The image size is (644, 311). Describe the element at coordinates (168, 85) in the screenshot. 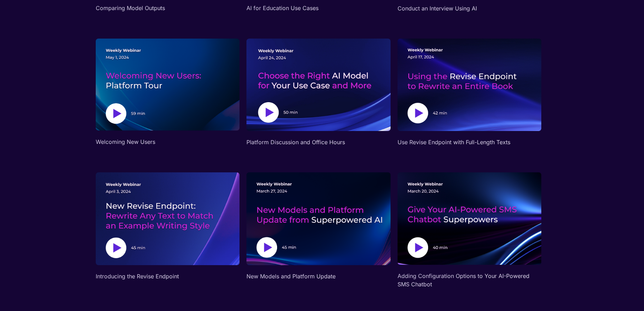

I see `img: welcoming-new-users.83317176c41b62281bd5.png` at that location.